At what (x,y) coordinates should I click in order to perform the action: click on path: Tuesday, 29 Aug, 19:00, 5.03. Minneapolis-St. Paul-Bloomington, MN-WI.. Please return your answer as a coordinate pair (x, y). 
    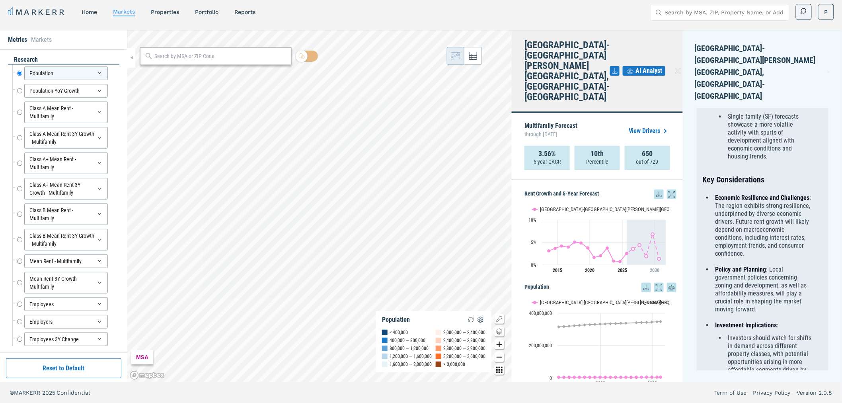
    Looking at the image, I should click on (575, 242).